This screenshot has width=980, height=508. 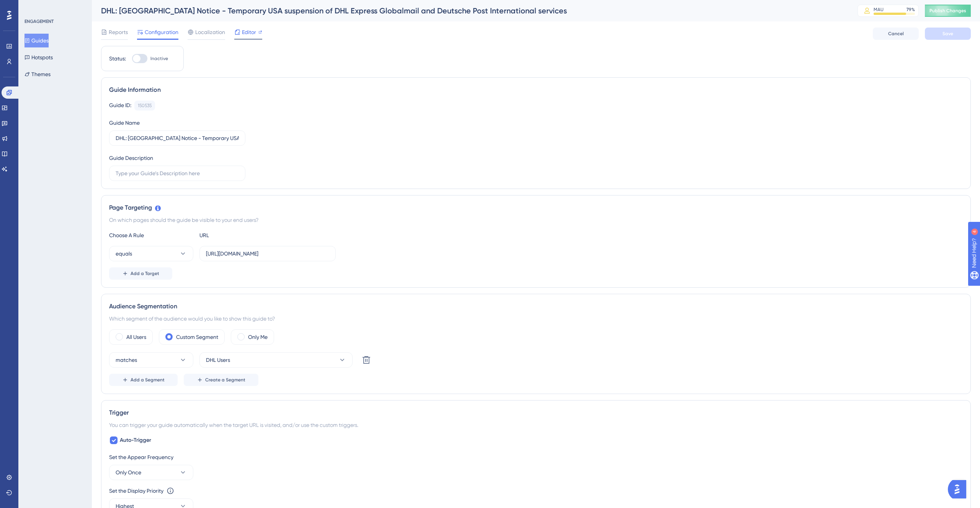 What do you see at coordinates (36, 41) in the screenshot?
I see `button: Guides` at bounding box center [36, 41].